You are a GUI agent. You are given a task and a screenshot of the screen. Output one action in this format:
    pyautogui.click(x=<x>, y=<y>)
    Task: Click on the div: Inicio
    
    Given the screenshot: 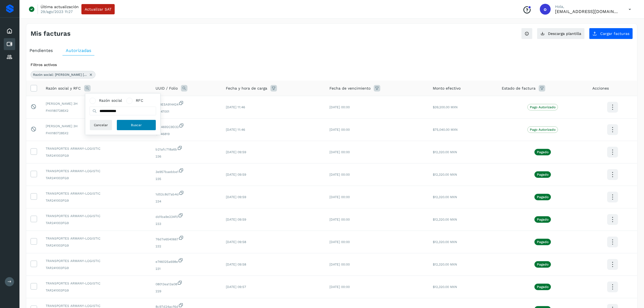 What is the action you would take?
    pyautogui.click(x=10, y=31)
    